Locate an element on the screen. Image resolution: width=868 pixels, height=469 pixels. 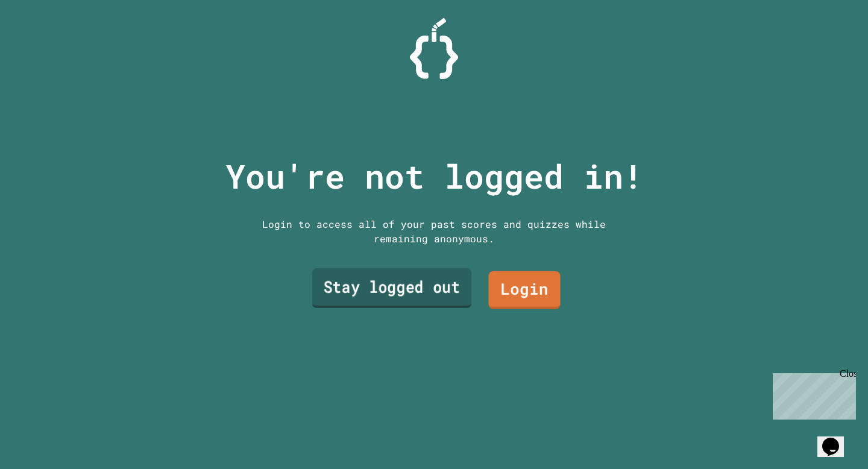
a: Login is located at coordinates (523, 290).